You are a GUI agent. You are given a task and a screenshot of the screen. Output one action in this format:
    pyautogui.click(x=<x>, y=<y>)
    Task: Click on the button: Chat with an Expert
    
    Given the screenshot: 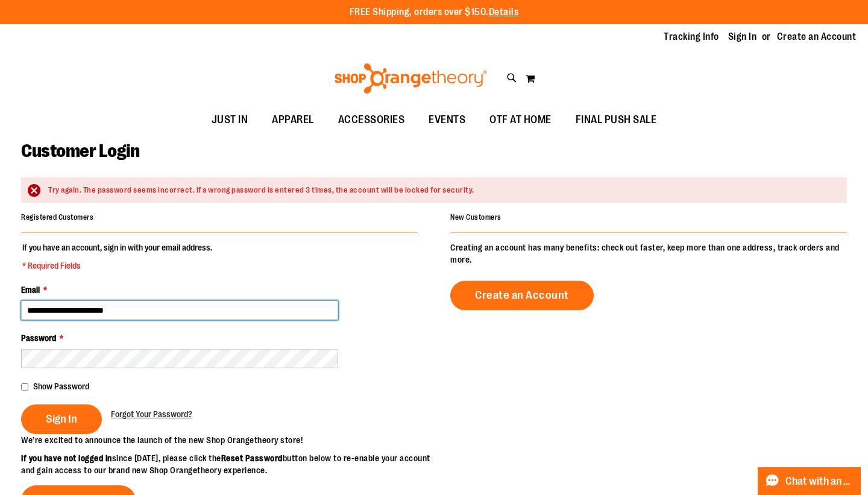 What is the action you would take?
    pyautogui.click(x=809, y=481)
    